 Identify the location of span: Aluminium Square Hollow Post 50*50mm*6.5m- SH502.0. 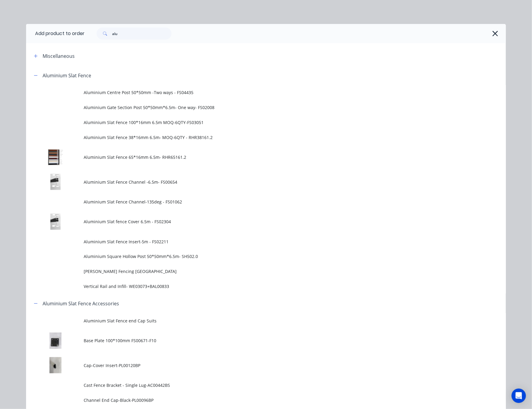
(252, 256).